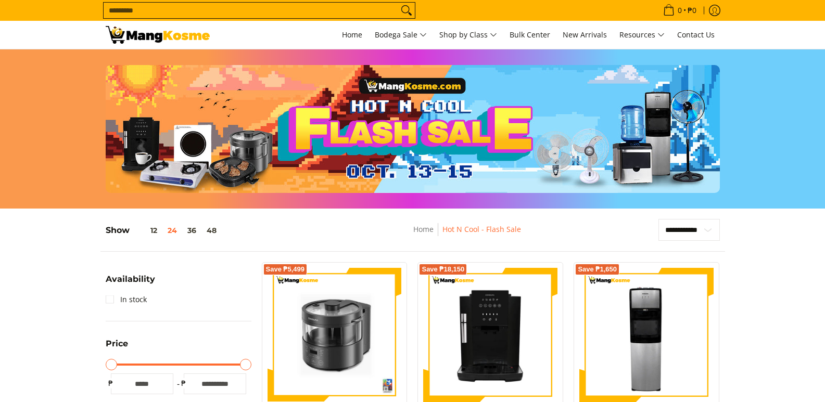  What do you see at coordinates (117, 344) in the screenshot?
I see `span: Price` at bounding box center [117, 344].